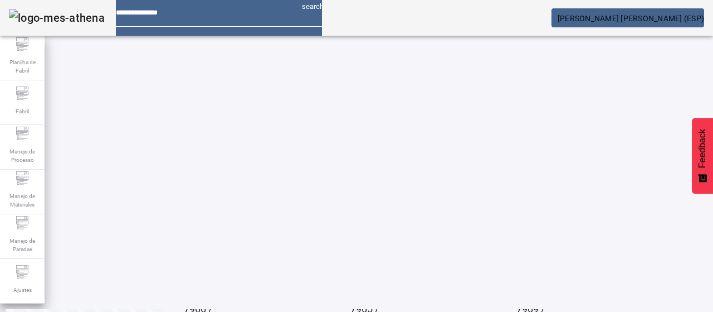 This screenshot has height=312, width=713. I want to click on span: Manejo de Materiales, so click(22, 200).